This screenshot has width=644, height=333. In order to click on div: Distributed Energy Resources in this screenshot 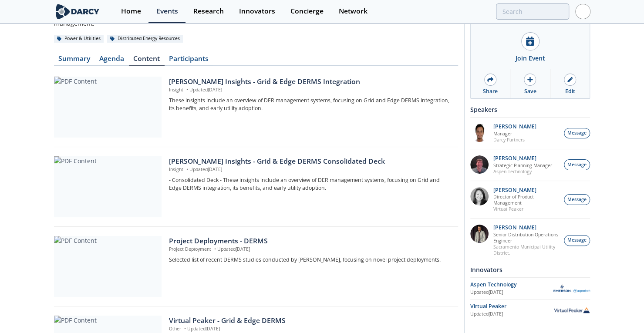, I will do `click(145, 39)`.